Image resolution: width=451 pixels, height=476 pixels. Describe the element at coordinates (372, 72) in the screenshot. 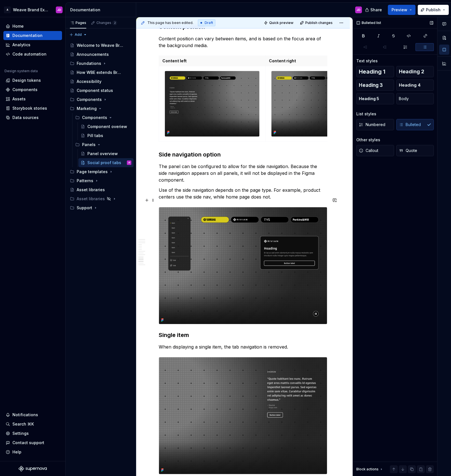

I see `span: Heading 1` at that location.